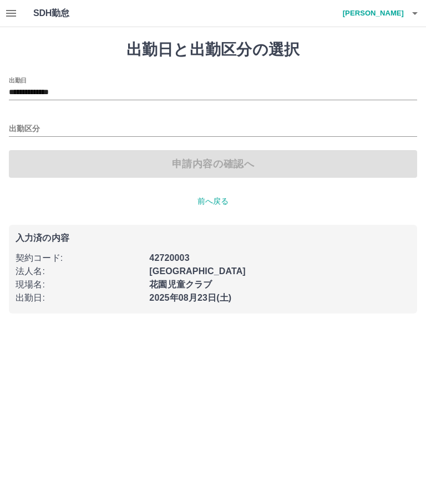 This screenshot has width=426, height=504. I want to click on p: 法人名 :, so click(79, 271).